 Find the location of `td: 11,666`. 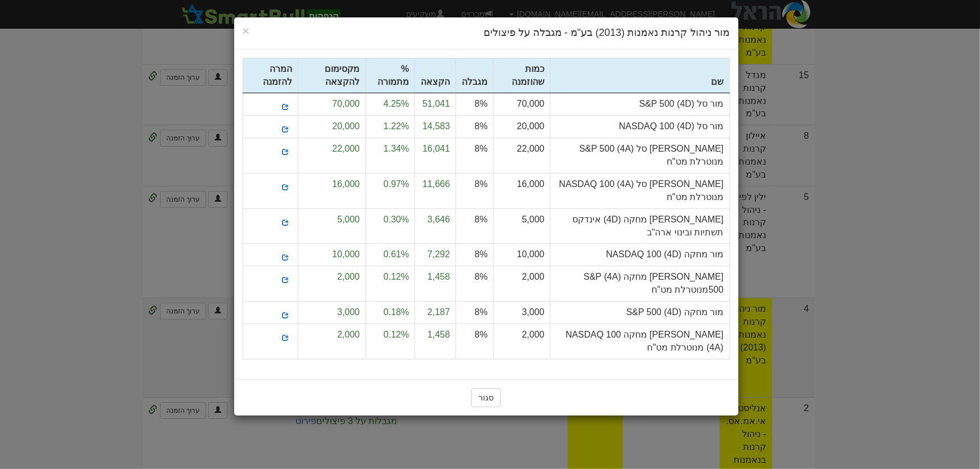

td: 11,666 is located at coordinates (435, 191).